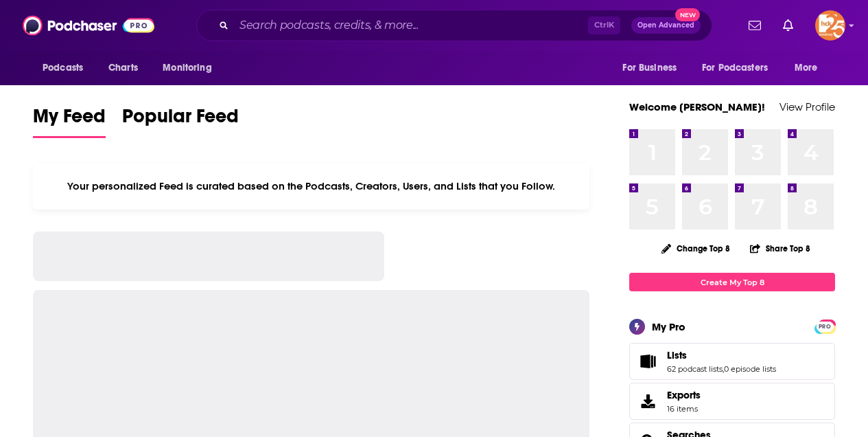  I want to click on a: My Feed, so click(69, 121).